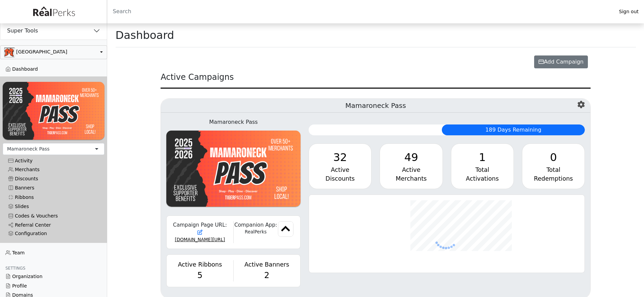  What do you see at coordinates (411, 157) in the screenshot?
I see `div: 49` at bounding box center [411, 157].